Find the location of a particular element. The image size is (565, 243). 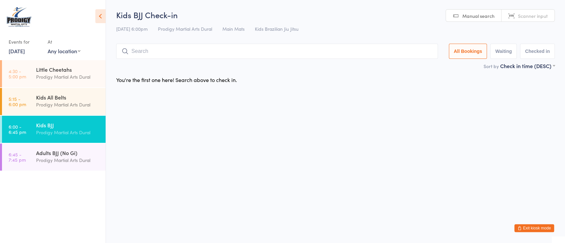

span: Scanner input is located at coordinates (533, 16).